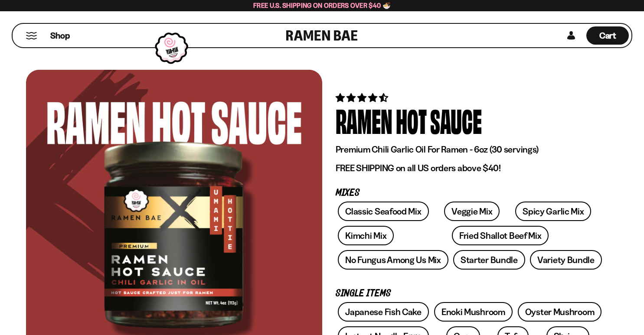  What do you see at coordinates (383, 312) in the screenshot?
I see `a: Japanese Fish Cake` at bounding box center [383, 312].